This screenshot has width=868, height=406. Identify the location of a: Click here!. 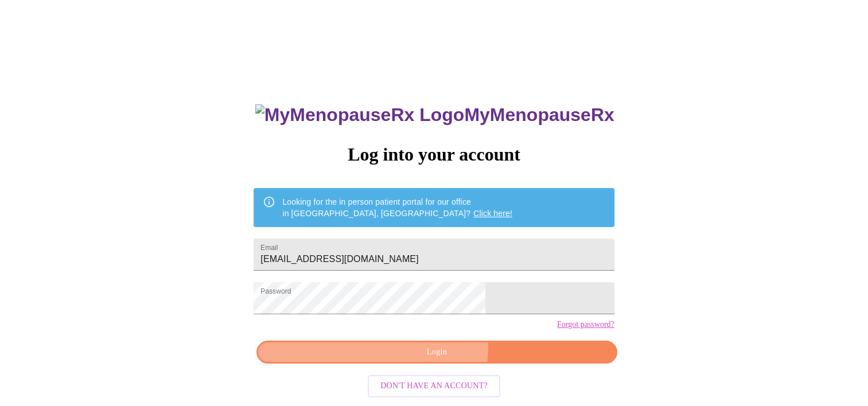
(492, 214).